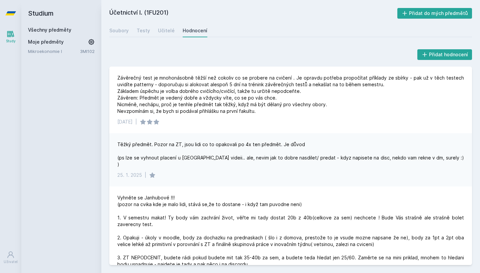  What do you see at coordinates (11, 262) in the screenshot?
I see `div: Uživatel` at bounding box center [11, 262].